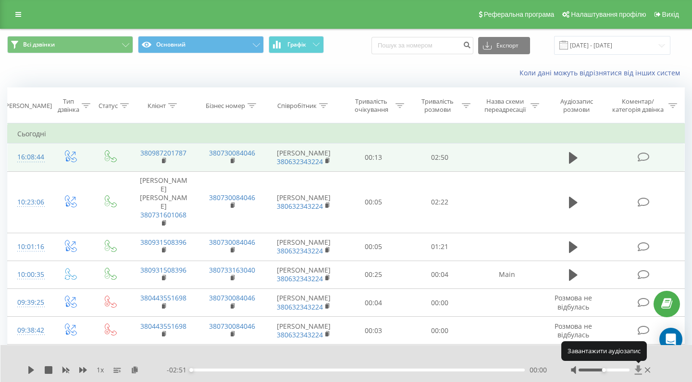 Image resolution: width=692 pixels, height=382 pixels. I want to click on a: 380987201787, so click(163, 153).